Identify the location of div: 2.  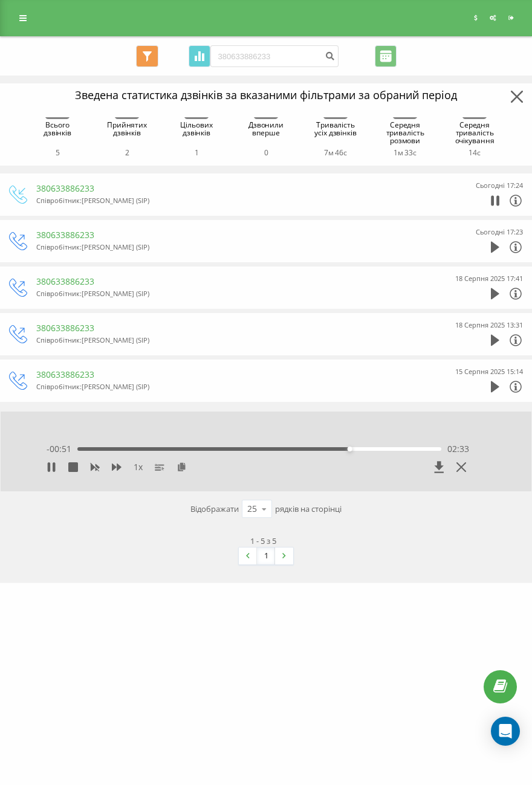
(127, 153).